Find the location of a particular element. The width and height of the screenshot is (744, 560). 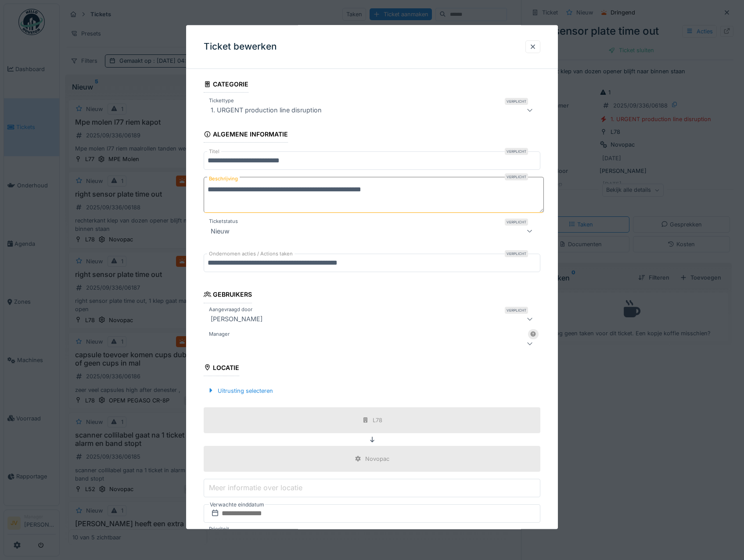

label: Titel is located at coordinates (215, 152).